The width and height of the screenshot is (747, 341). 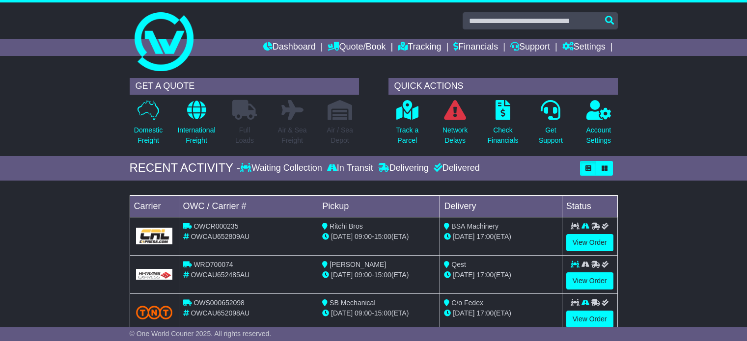 I want to click on span: WRD700074, so click(x=213, y=265).